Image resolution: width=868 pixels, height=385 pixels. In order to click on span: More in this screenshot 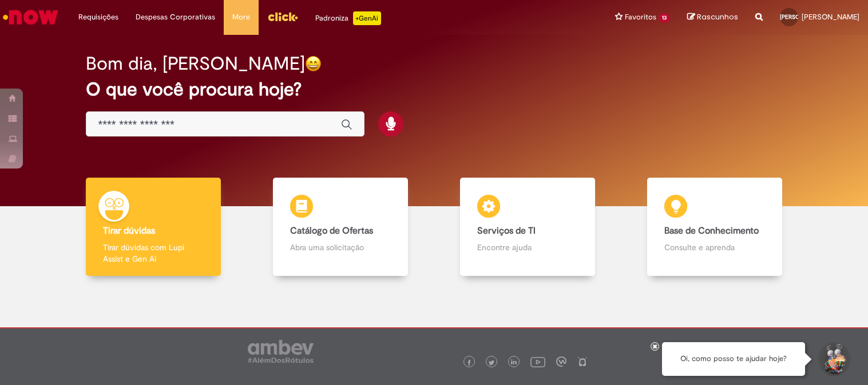, I will do `click(241, 17)`.